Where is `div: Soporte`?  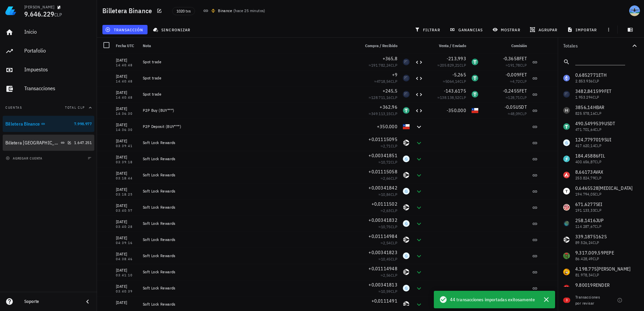
div: Soporte is located at coordinates (51, 302).